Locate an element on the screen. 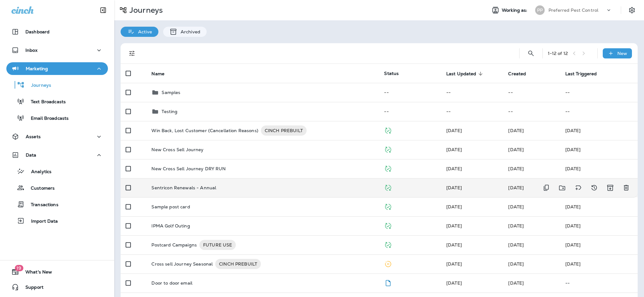  button: Filters is located at coordinates (132, 53).